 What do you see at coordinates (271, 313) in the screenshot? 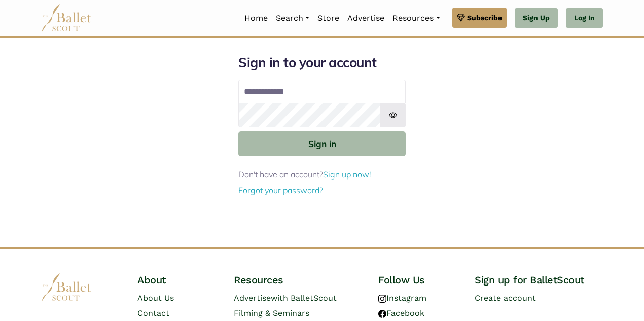
I see `a: Filming & Seminars` at bounding box center [271, 313].